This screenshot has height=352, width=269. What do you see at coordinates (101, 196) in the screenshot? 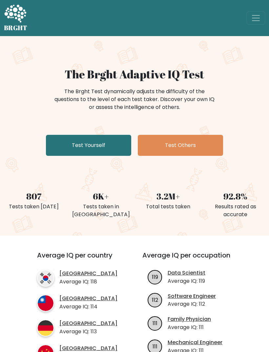
I see `div: 6K+` at bounding box center [101, 196].